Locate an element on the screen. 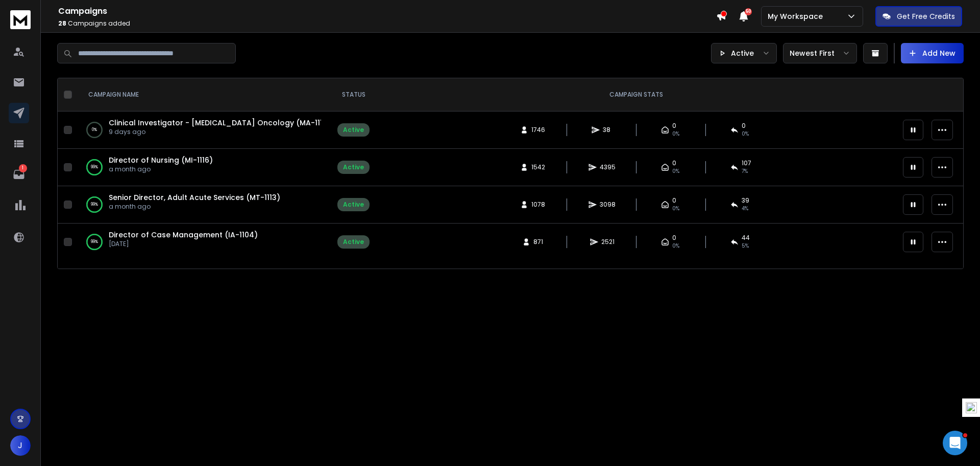  span: 44 is located at coordinates (746, 238).